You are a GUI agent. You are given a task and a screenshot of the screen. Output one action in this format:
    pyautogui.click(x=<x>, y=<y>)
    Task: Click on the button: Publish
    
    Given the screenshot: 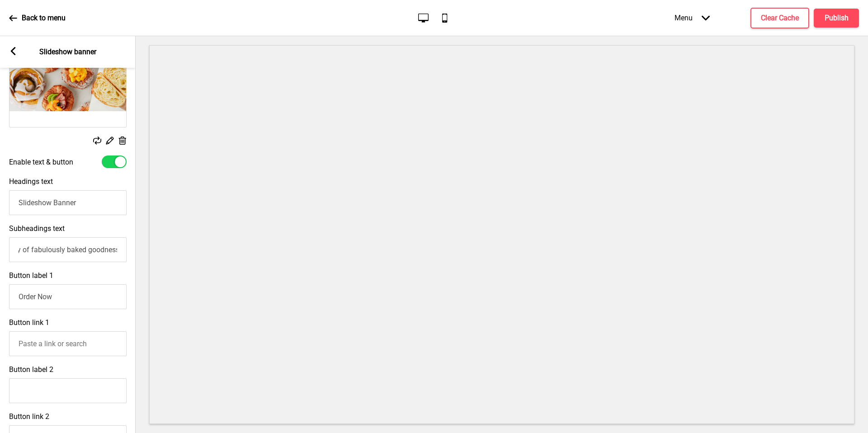 What is the action you would take?
    pyautogui.click(x=837, y=18)
    